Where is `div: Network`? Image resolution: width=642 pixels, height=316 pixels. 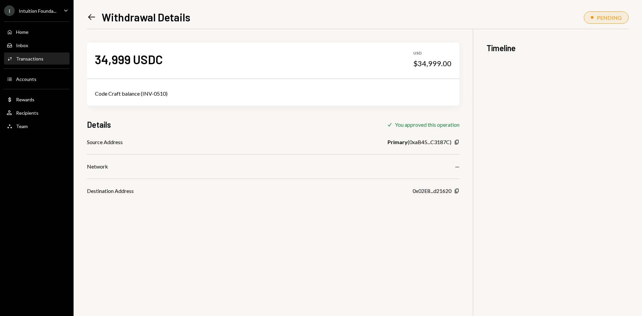
div: Network is located at coordinates (97, 166).